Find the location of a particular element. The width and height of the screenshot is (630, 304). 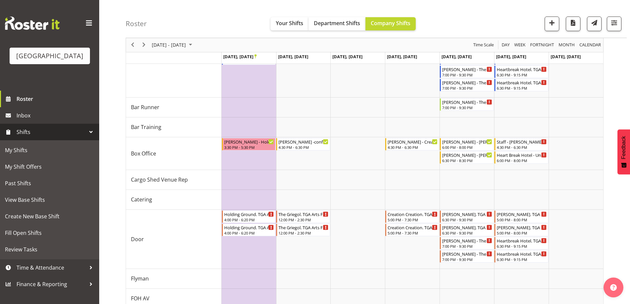

span: Department Shifts is located at coordinates (337, 23).